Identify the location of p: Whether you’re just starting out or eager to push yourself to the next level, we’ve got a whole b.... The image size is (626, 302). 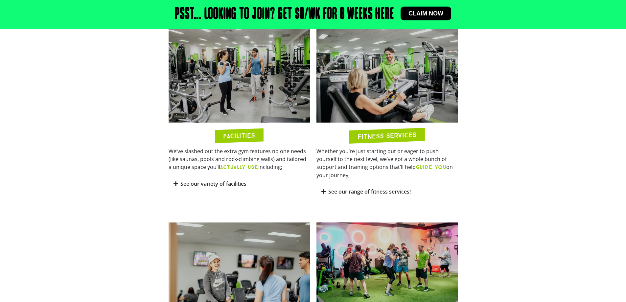
(387, 163).